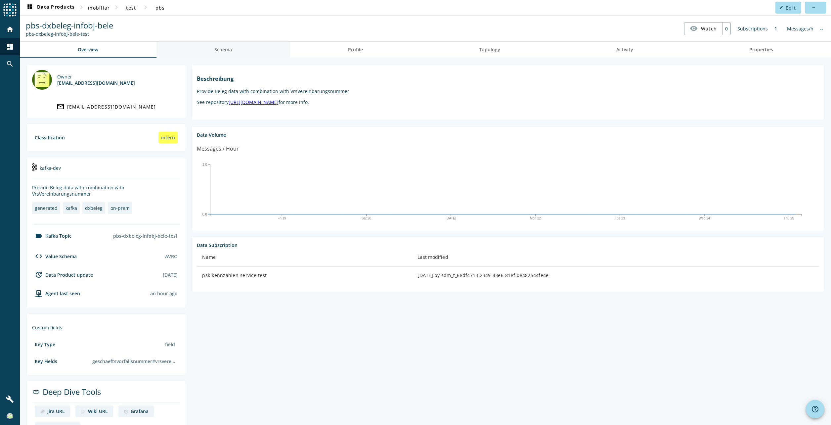 Image resolution: width=831 pixels, height=425 pixels. Describe the element at coordinates (120, 208) in the screenshot. I see `div: on-prem` at that location.